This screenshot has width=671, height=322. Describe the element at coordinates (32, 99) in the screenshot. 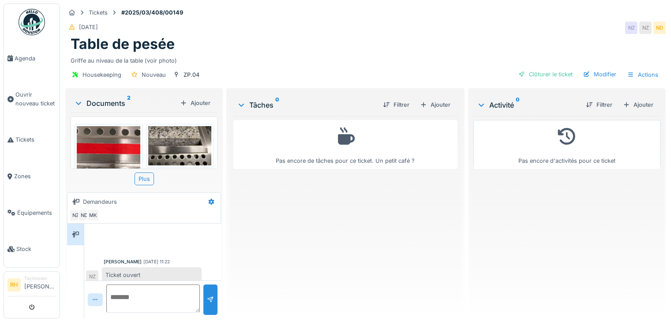

I see `a: Ouvrir nouveau ticket` at that location.